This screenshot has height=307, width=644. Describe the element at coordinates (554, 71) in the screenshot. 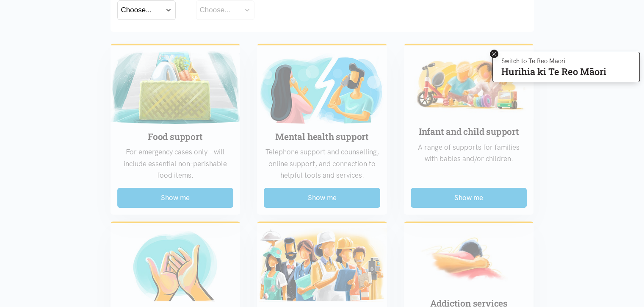

I see `p: Hurihia ki Te Reo Māori` at that location.